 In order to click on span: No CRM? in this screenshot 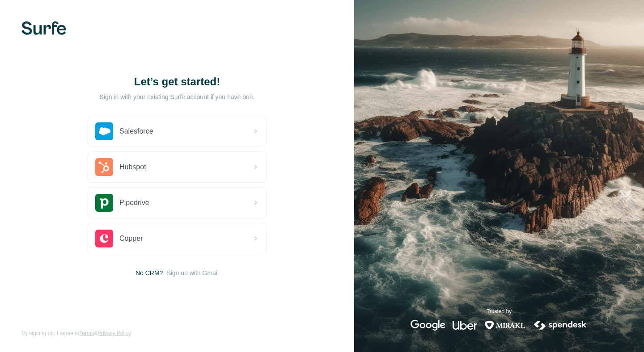, I will do `click(149, 273)`.